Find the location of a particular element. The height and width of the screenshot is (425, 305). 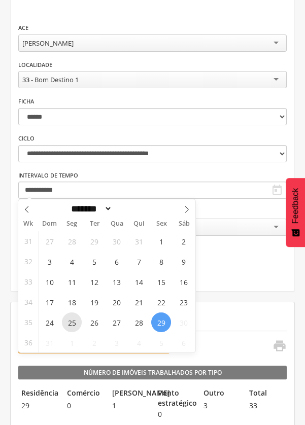

span: Sáb is located at coordinates (184, 224).